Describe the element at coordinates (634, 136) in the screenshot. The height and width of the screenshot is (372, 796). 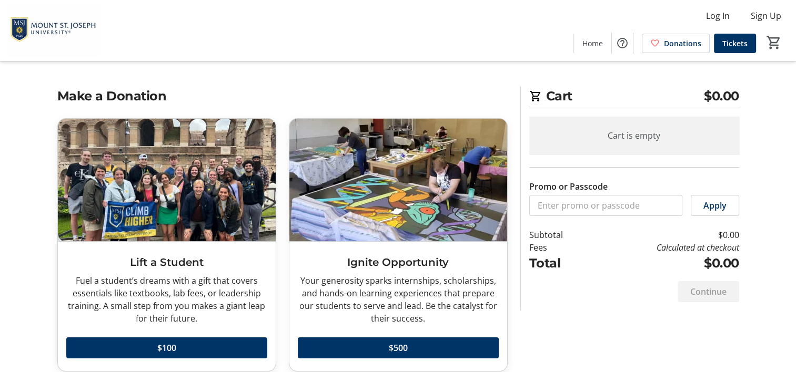
I see `div: Cart is empty` at that location.